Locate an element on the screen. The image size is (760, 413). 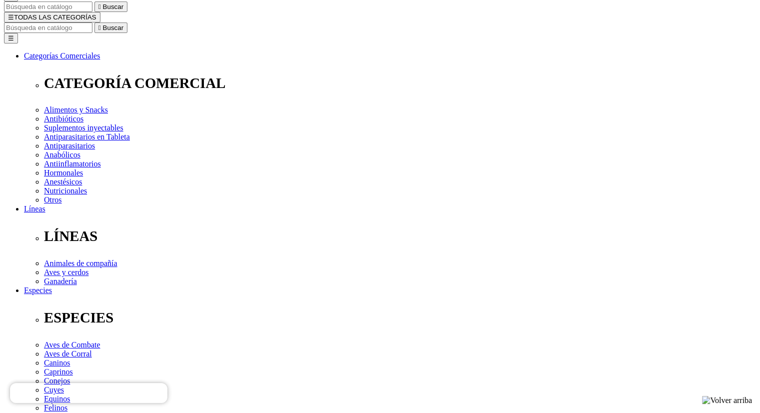
a: Conejos is located at coordinates (57, 380).